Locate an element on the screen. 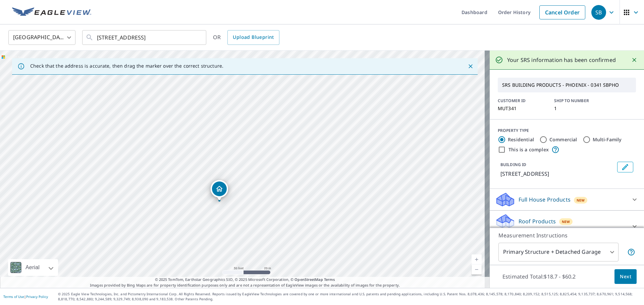 This screenshot has height=305, width=644. p: Your SRS information has been confirmed is located at coordinates (561, 60).